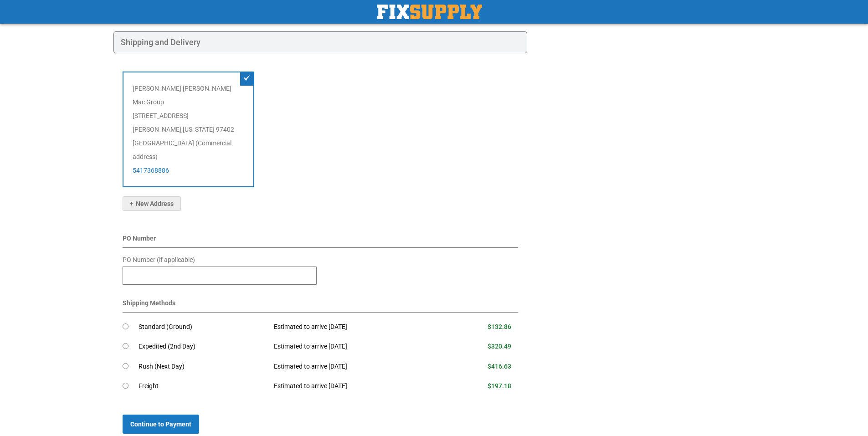 The image size is (868, 436). What do you see at coordinates (161, 424) in the screenshot?
I see `span: Continue to Payment` at bounding box center [161, 424].